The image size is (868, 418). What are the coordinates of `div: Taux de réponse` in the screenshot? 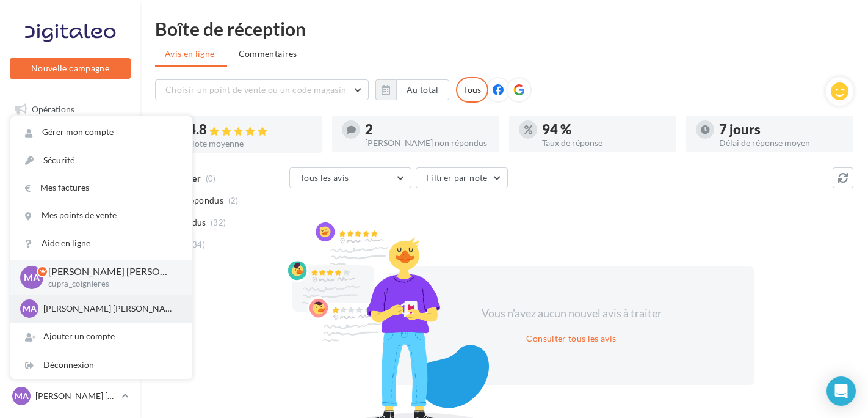 It's located at (604, 143).